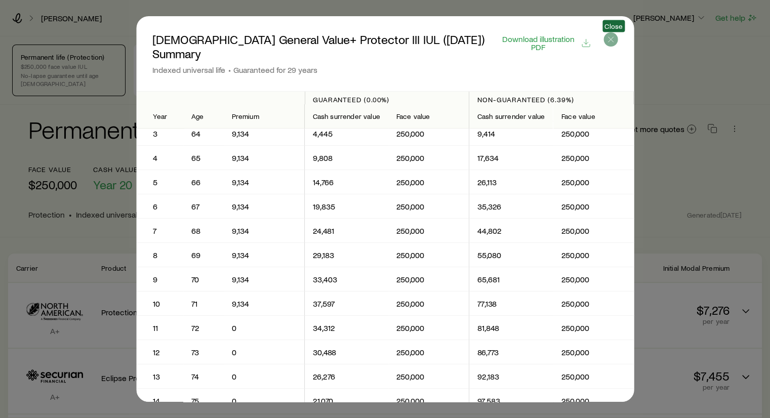 This screenshot has width=770, height=418. Describe the element at coordinates (346, 255) in the screenshot. I see `p: 29,183` at that location.